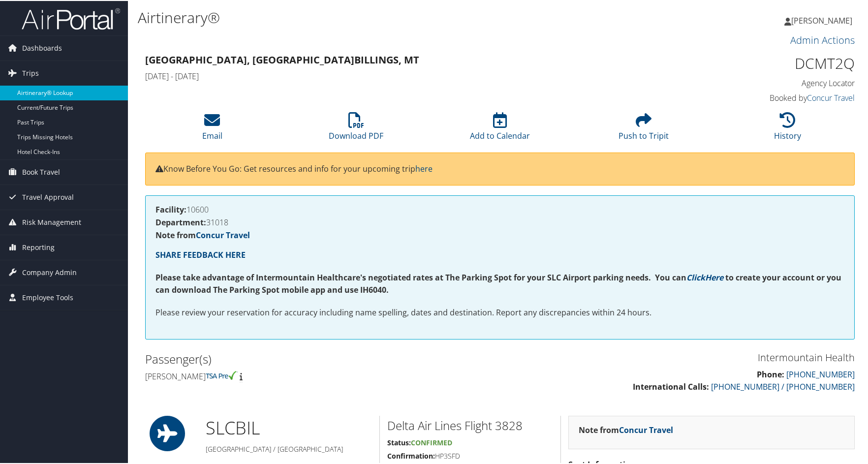  What do you see at coordinates (431, 442) in the screenshot?
I see `span: Confirmed` at bounding box center [431, 442].